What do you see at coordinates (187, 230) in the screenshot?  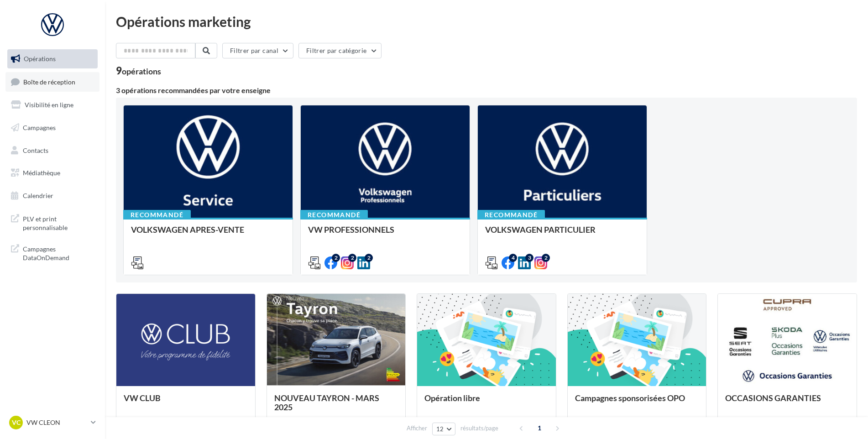 I see `span: VOLKSWAGEN APRES-VENTE` at bounding box center [187, 230].